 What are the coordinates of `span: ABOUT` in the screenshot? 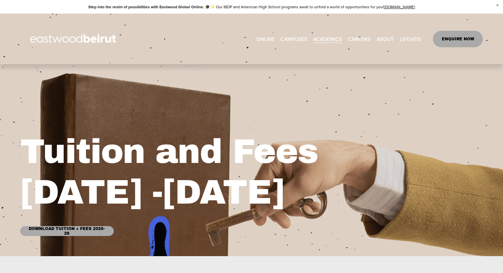 It's located at (385, 39).